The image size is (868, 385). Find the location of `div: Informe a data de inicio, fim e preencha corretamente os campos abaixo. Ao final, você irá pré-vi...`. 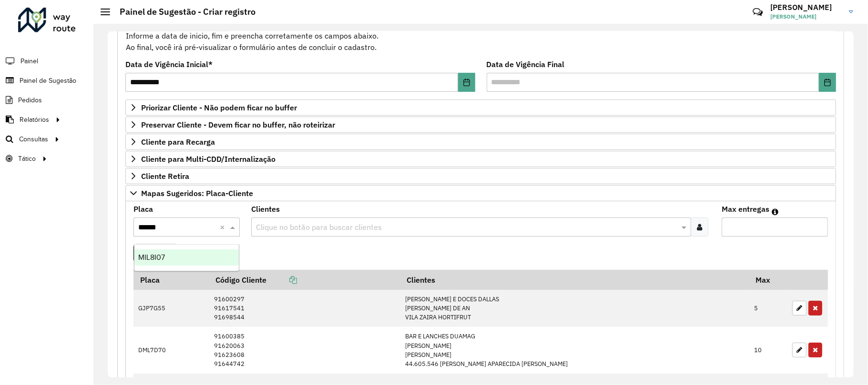

div: Informe a data de inicio, fim e preencha corretamente os campos abaixo. Ao final, você irá pré-vi... is located at coordinates (481, 36).